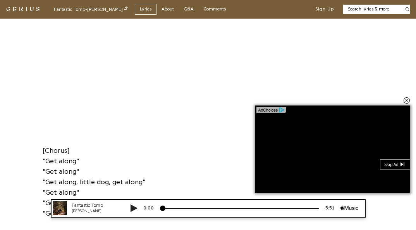 This screenshot has height=230, width=416. I want to click on a: About, so click(168, 9).